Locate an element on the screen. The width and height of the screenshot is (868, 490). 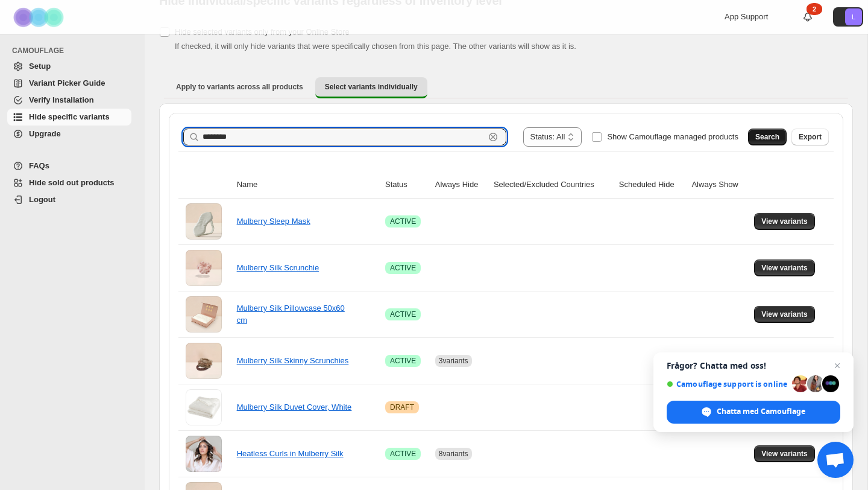
button: Search is located at coordinates (767, 137).